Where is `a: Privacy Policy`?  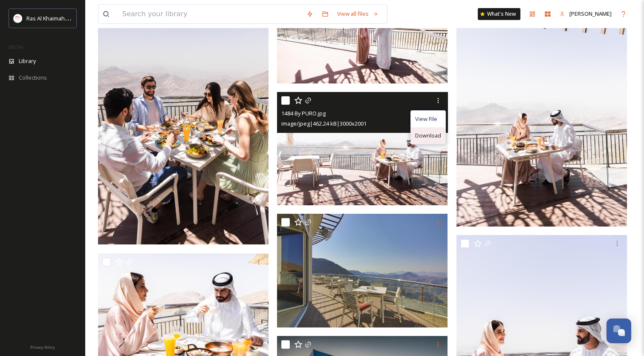 a: Privacy Policy is located at coordinates (43, 347).